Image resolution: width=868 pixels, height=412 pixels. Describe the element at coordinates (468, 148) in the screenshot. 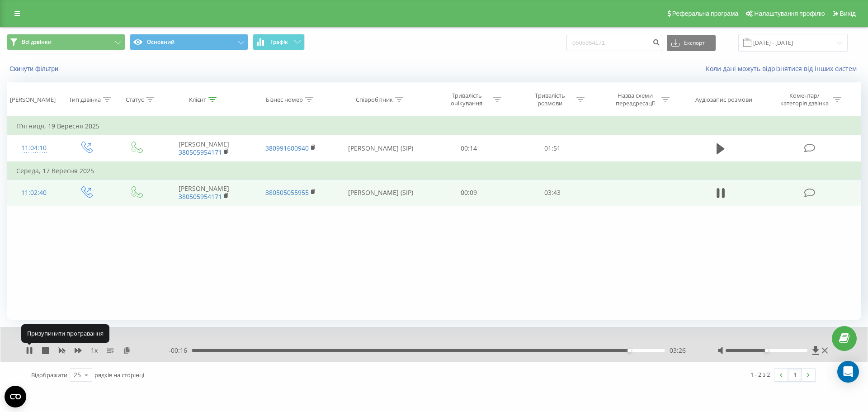

I see `td: 00:14` at that location.